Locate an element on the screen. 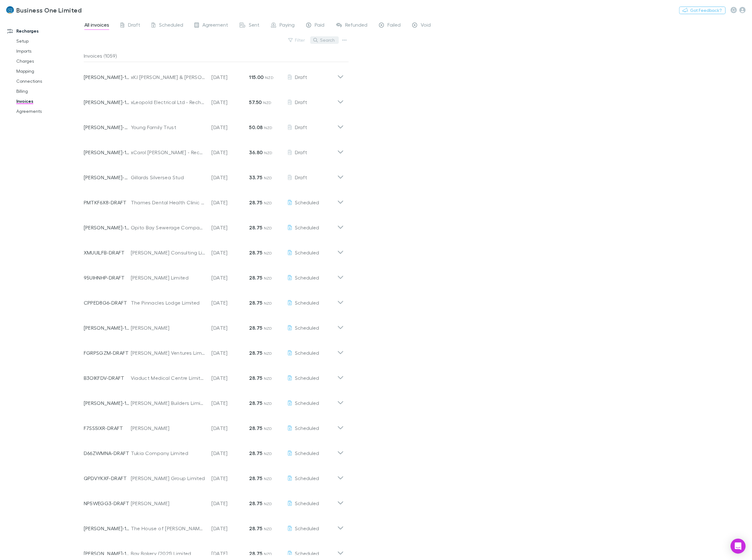 The height and width of the screenshot is (560, 752). button: Filter is located at coordinates (297, 40).